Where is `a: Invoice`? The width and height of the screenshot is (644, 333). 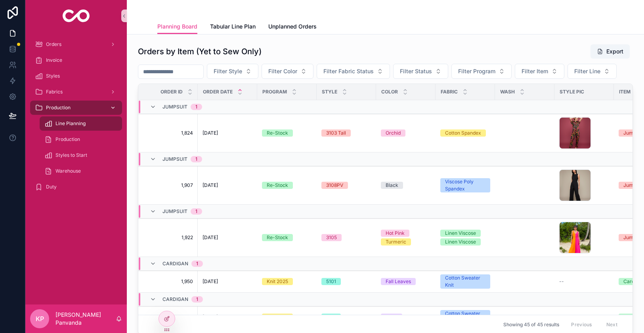 a: Invoice is located at coordinates (76, 60).